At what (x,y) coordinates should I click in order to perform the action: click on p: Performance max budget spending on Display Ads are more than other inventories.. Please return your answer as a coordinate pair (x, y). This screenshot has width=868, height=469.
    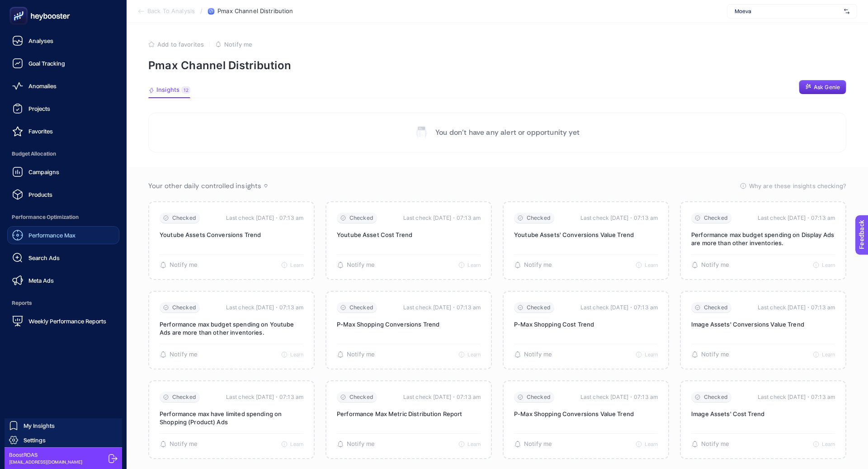
    Looking at the image, I should click on (763, 239).